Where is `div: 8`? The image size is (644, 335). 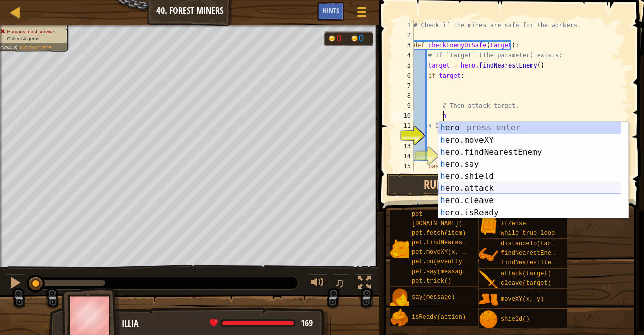 div: 8 is located at coordinates (404, 96).